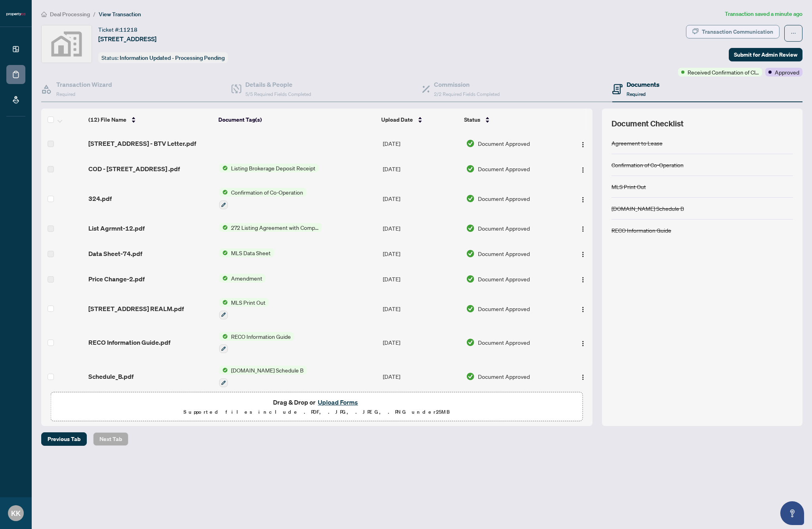 The height and width of the screenshot is (529, 812). Describe the element at coordinates (63, 439) in the screenshot. I see `button: Previous Tab` at that location.